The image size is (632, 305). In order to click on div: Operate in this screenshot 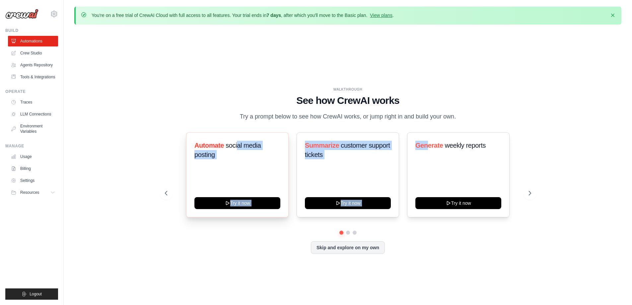, I will do `click(32, 92)`.